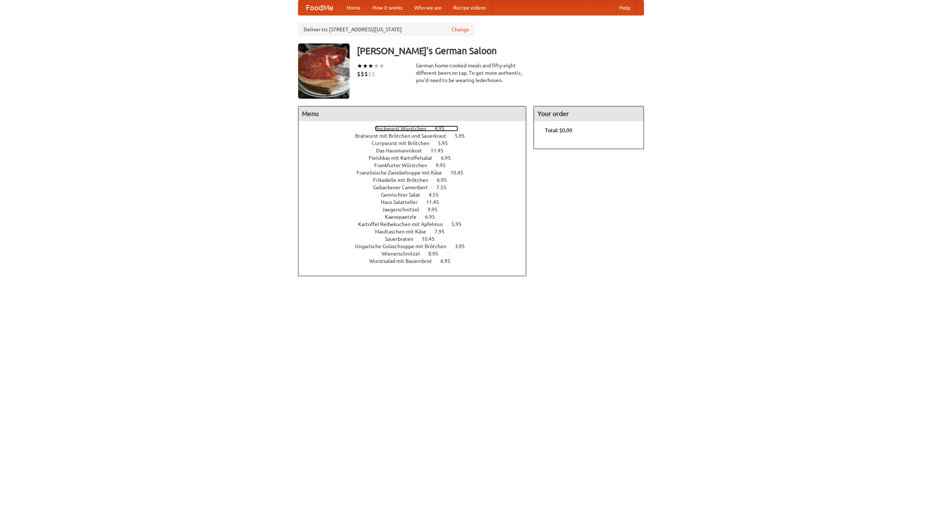 Image resolution: width=942 pixels, height=521 pixels. I want to click on b: Total: $0.00, so click(558, 130).